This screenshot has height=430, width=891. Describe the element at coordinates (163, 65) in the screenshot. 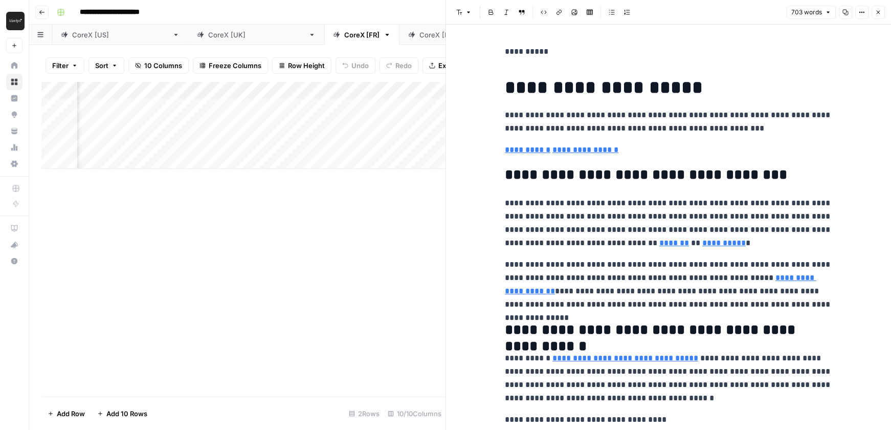

I see `span: 10 Columns` at that location.